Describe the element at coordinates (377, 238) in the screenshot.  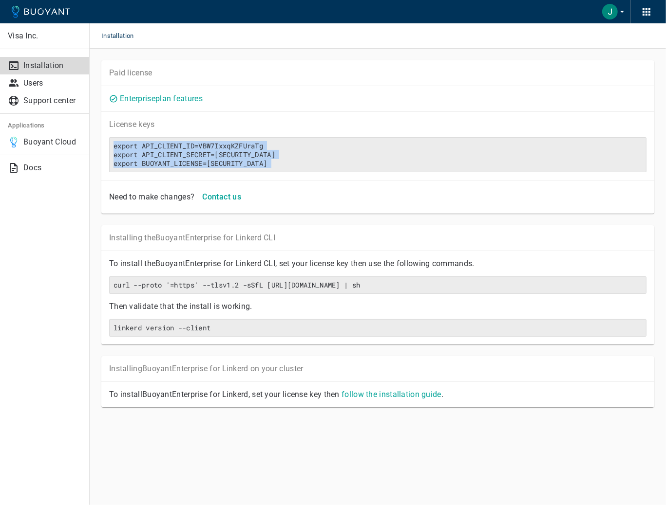
I see `p: Installing the Buoyant Enterprise for Linkerd CLI` at that location.